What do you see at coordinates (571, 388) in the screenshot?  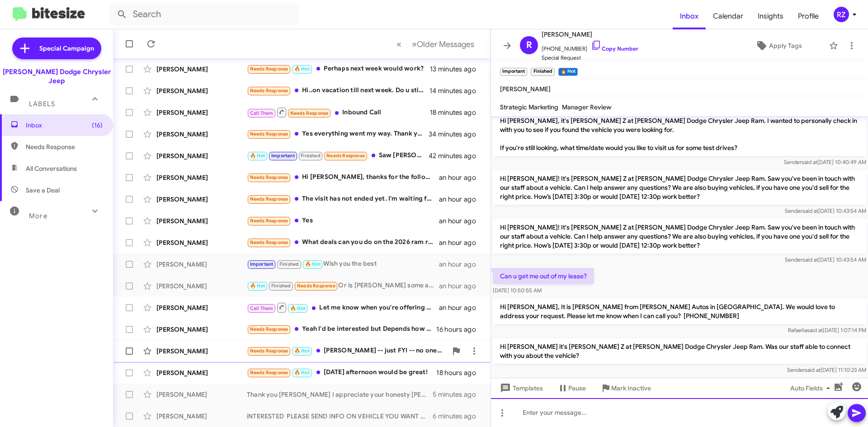 I see `button: Pause` at bounding box center [571, 388].